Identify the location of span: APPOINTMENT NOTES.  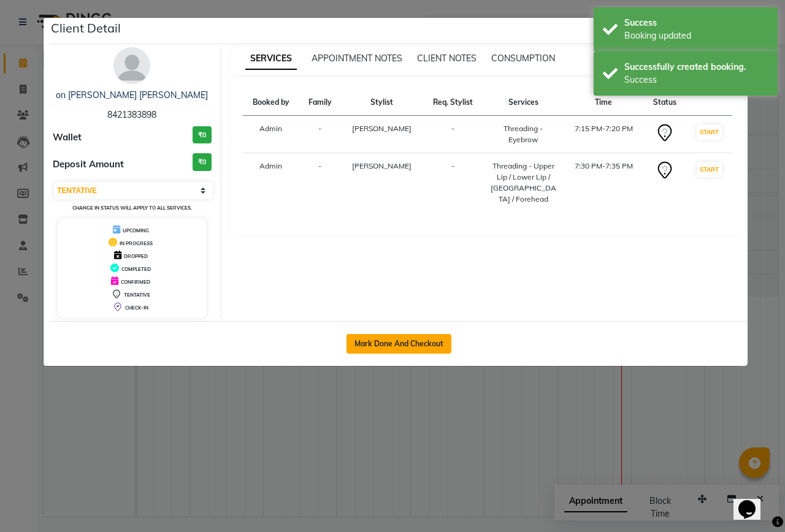
(357, 58).